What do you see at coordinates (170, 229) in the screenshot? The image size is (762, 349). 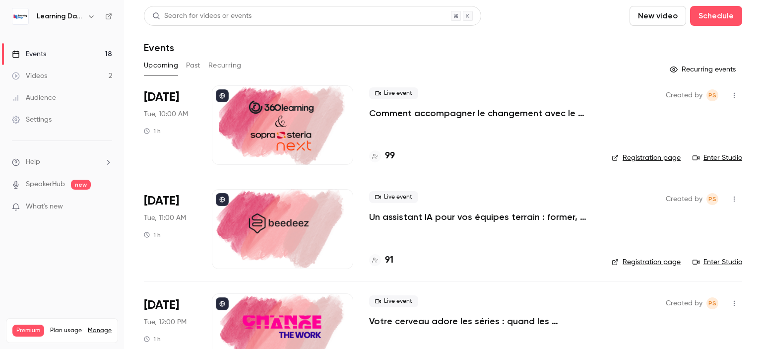 I see `div: Oct 7 Tue, 11:00 AM (Europe/Paris)` at bounding box center [170, 229].